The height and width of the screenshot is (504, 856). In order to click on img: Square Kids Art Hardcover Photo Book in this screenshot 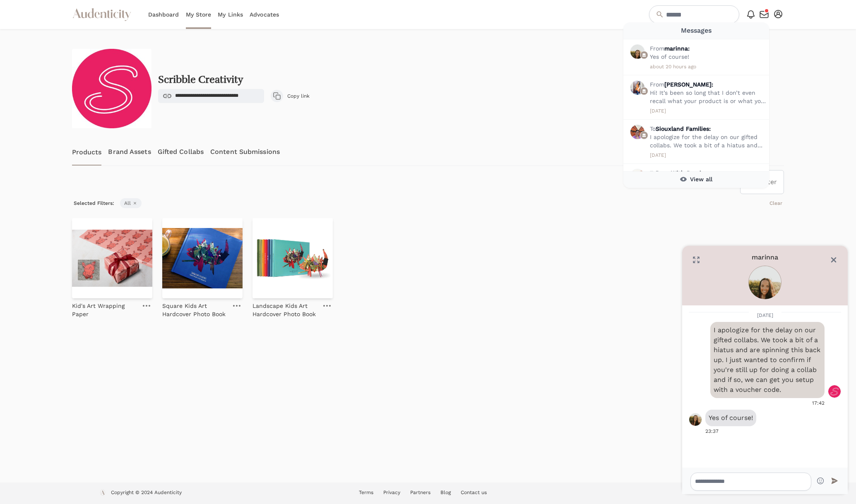, I will do `click(202, 258)`.